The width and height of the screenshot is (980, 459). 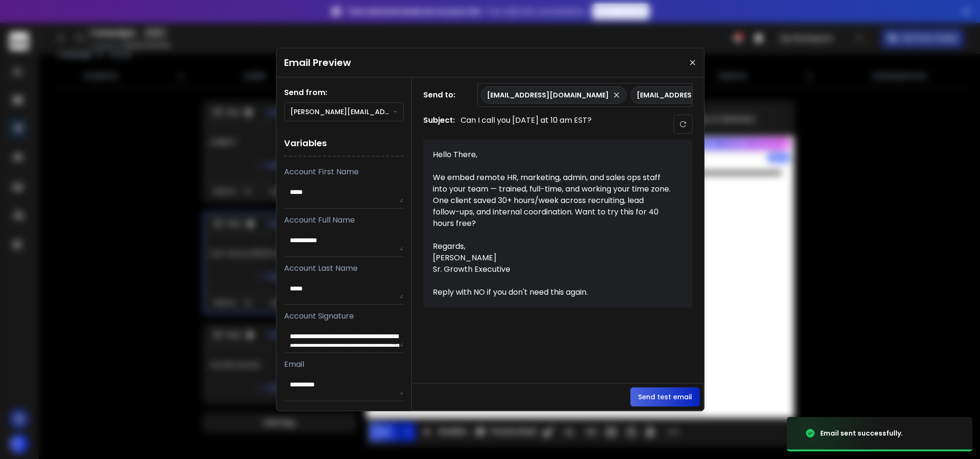 What do you see at coordinates (443, 95) in the screenshot?
I see `h1: Send to:` at bounding box center [443, 95].